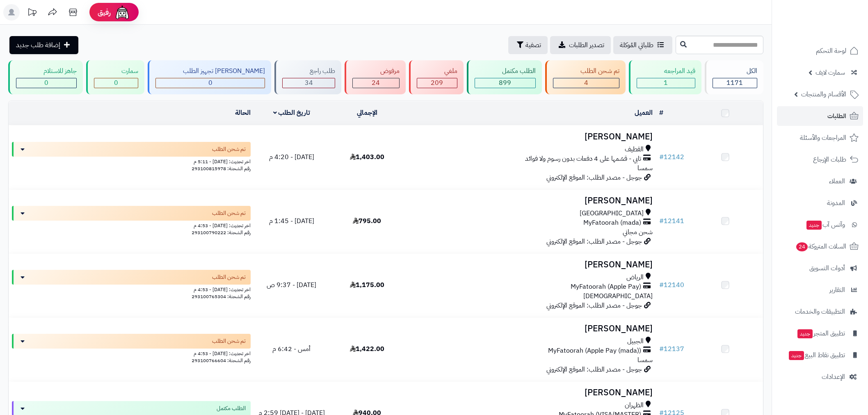 Image resolution: width=868 pixels, height=415 pixels. I want to click on a: المراجعات والأسئلة, so click(820, 138).